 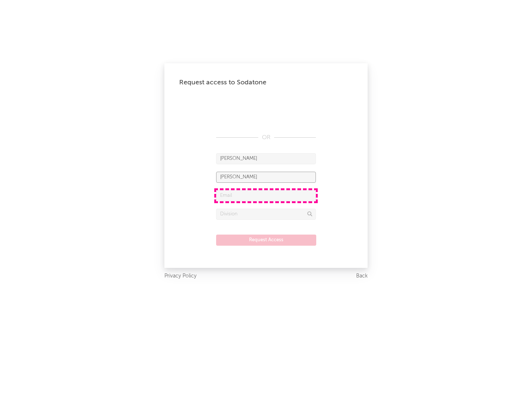 What do you see at coordinates (181, 276) in the screenshot?
I see `a: Privacy Policy` at bounding box center [181, 276].